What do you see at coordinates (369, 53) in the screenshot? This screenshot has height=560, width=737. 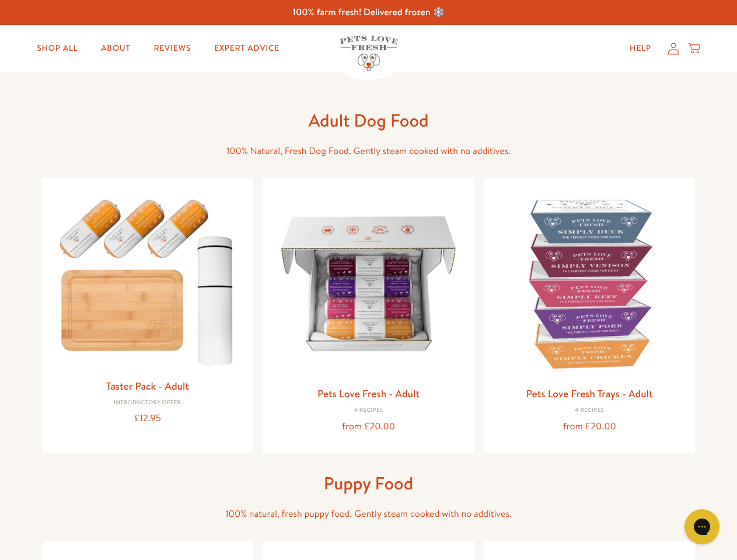 I see `img: Pets Love Fresh` at bounding box center [369, 53].